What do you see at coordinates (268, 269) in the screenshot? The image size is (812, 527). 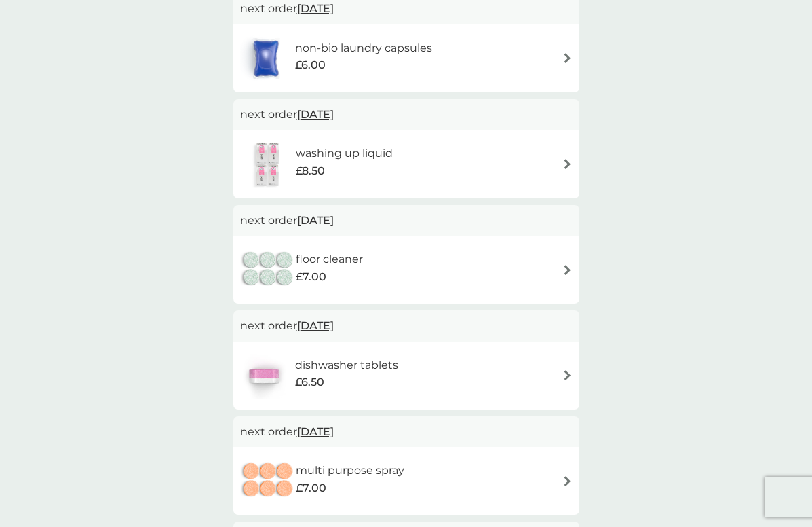 I see `img: floor cleaner` at bounding box center [268, 269].